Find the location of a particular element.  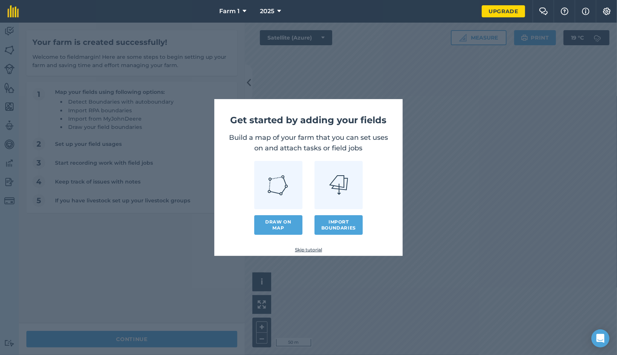

a: Skip tutorial is located at coordinates (308, 250).